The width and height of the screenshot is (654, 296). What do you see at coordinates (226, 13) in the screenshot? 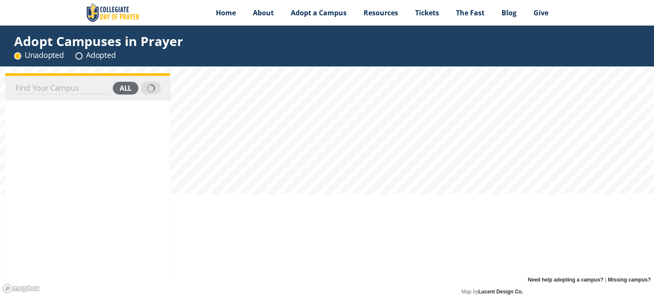
I see `a: Home` at bounding box center [226, 13].